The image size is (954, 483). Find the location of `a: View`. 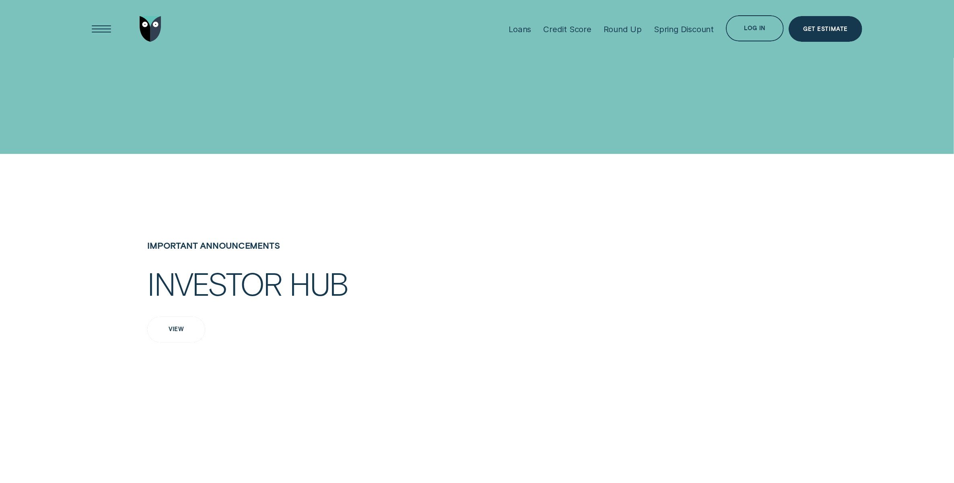

a: View is located at coordinates (176, 330).